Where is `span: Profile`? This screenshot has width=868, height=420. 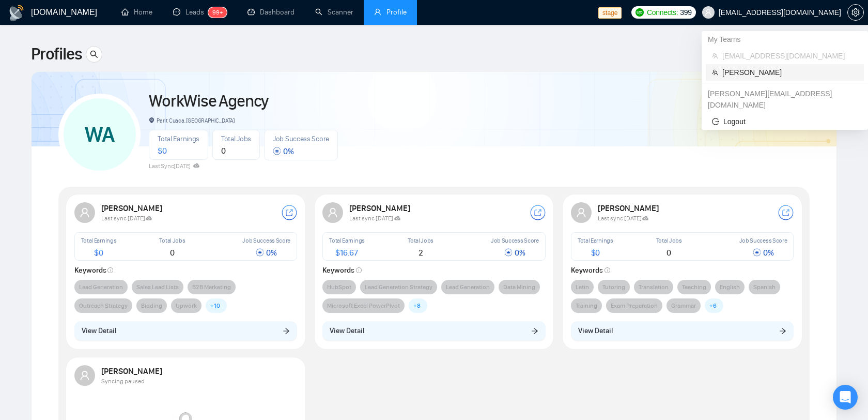
span: Profile is located at coordinates (396, 12).